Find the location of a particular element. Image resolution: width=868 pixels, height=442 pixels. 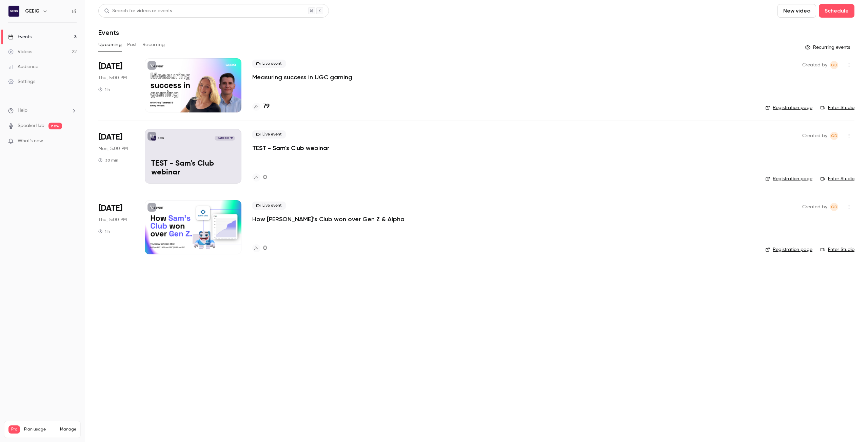

span: Mon, 5:00 PM is located at coordinates (113, 148).